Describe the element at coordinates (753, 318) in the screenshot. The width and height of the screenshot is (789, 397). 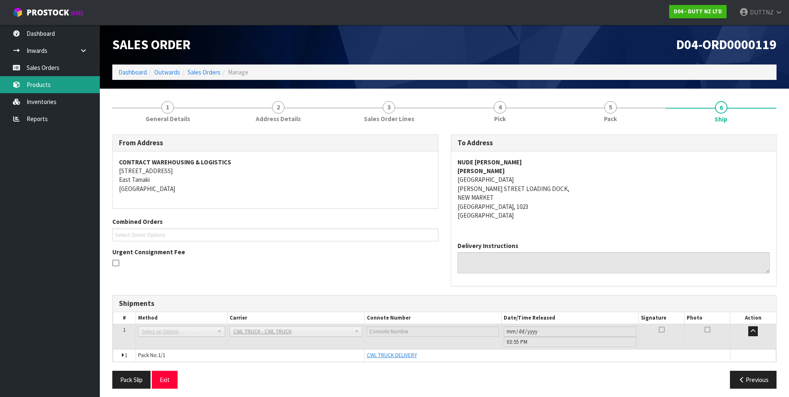
I see `th: Action` at that location.